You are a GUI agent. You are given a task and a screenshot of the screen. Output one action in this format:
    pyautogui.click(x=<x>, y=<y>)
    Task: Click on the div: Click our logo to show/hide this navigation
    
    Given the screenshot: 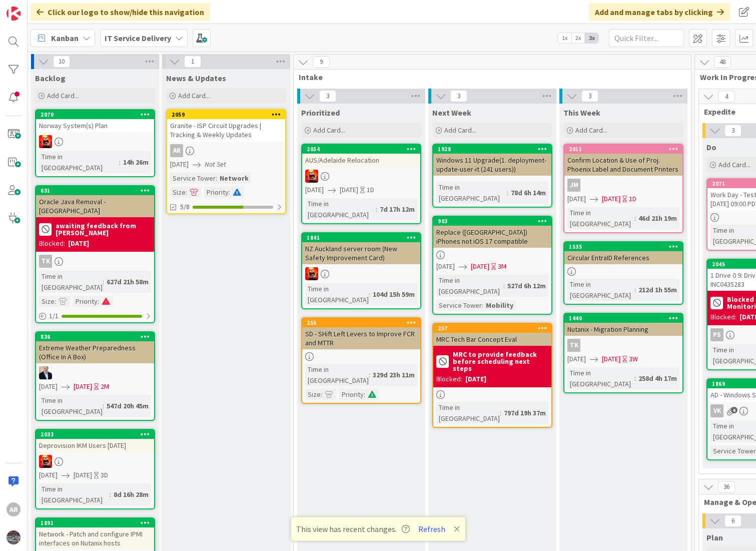 What is the action you would take?
    pyautogui.click(x=120, y=12)
    